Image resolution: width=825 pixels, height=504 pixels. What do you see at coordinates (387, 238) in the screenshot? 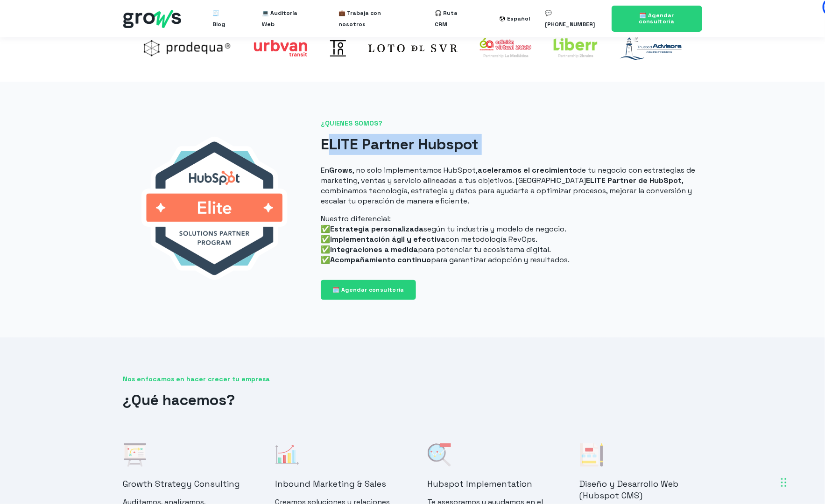
I see `strong: Implementación ágil y efectiva` at bounding box center [387, 238].